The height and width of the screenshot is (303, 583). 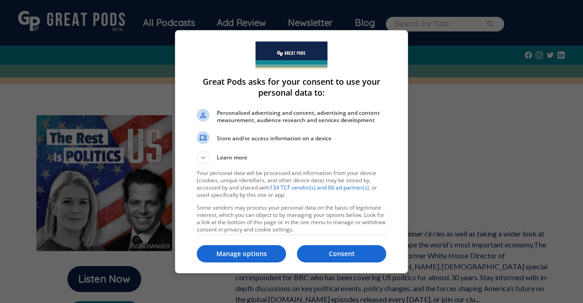 What do you see at coordinates (292, 184) in the screenshot?
I see `p: Your personal data will be processed and information from your device (cookies, unique identifier...` at bounding box center [292, 184].